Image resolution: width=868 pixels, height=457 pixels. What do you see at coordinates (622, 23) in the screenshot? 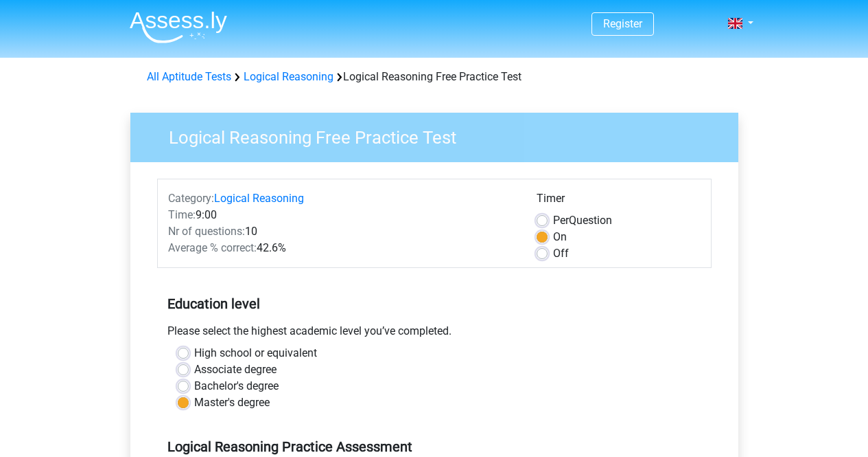
I see `a: Register` at bounding box center [622, 23].